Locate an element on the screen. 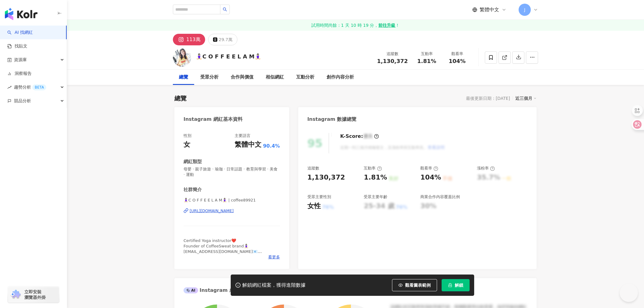 This screenshot has height=308, width=644. div: 網紅類型 is located at coordinates (192, 162).